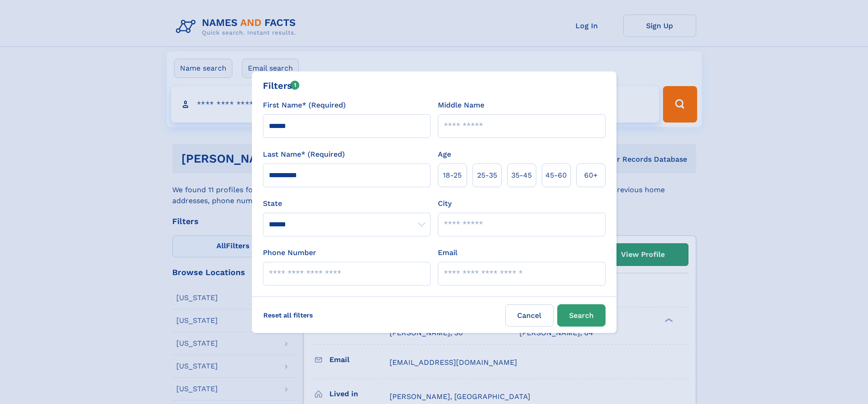 The image size is (868, 404). I want to click on span: 18‑25, so click(452, 175).